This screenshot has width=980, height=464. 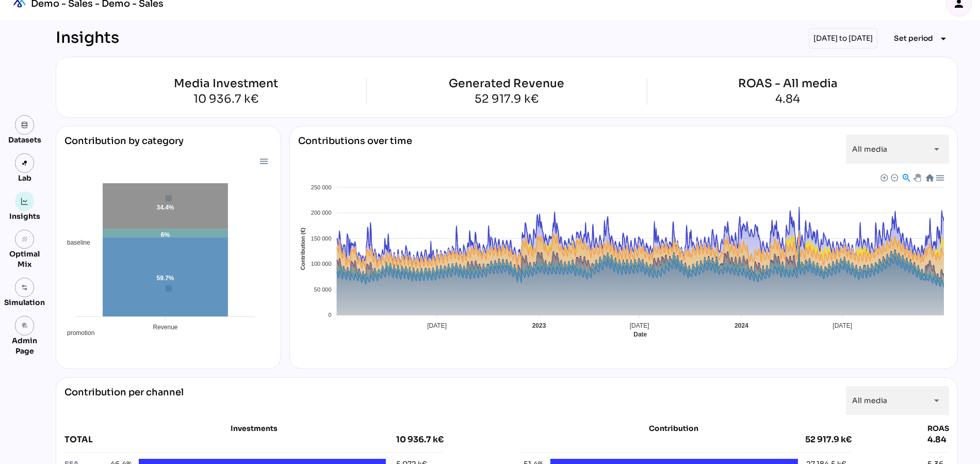 What do you see at coordinates (303, 249) in the screenshot?
I see `text: Contribution (€)` at bounding box center [303, 249].